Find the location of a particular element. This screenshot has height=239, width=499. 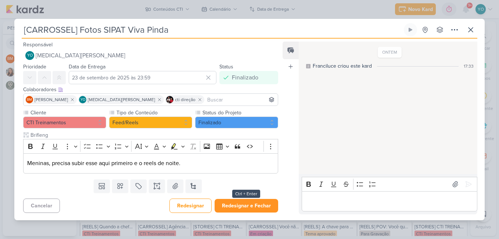

img: cti direção is located at coordinates (170, 99).